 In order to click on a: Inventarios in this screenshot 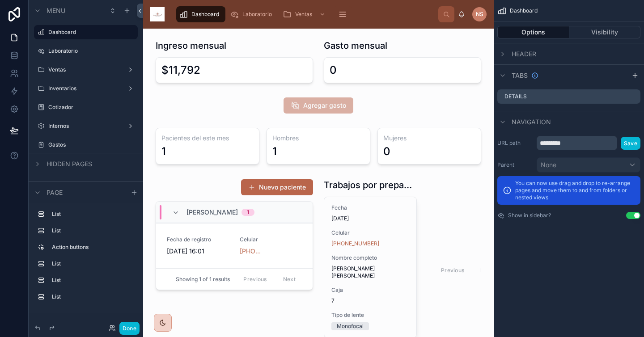, I will do `click(86, 89)`.